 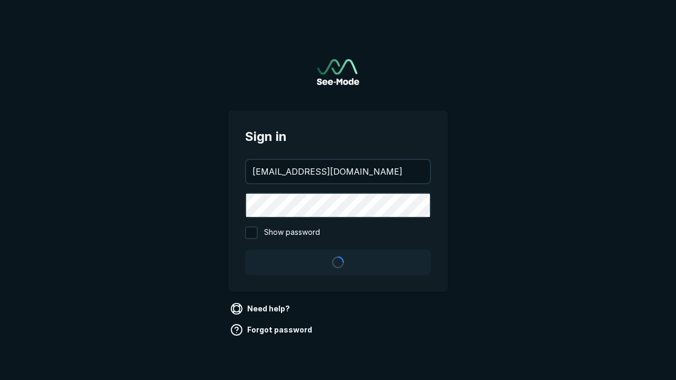 What do you see at coordinates (272, 330) in the screenshot?
I see `a: Forgot password` at bounding box center [272, 330].